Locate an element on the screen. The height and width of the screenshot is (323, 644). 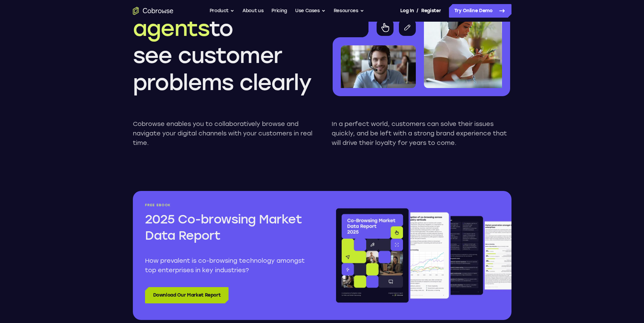
a: Log In is located at coordinates (407, 11).